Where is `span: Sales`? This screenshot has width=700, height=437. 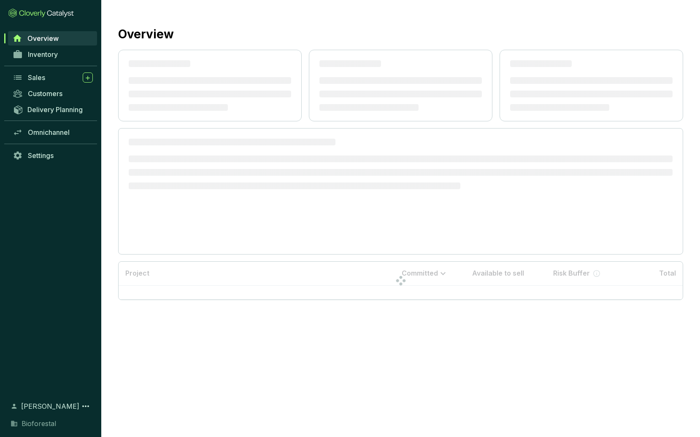
span: Sales is located at coordinates (36, 78).